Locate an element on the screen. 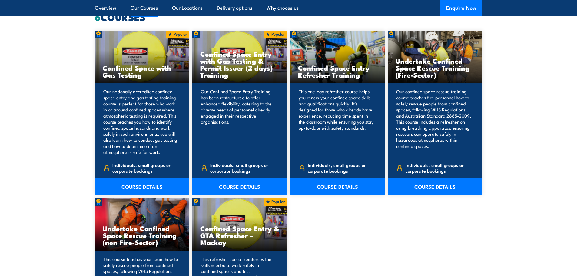  h3: Confined Space Entry & GTA Refresher – Mackay is located at coordinates (240, 235).